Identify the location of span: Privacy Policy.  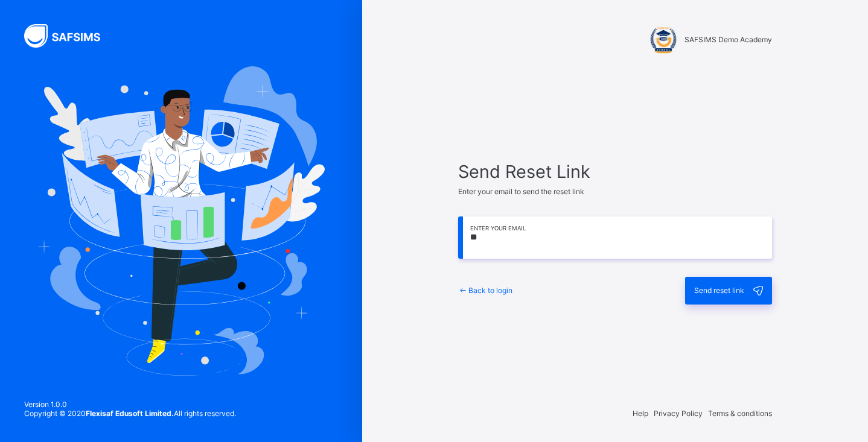
(678, 413).